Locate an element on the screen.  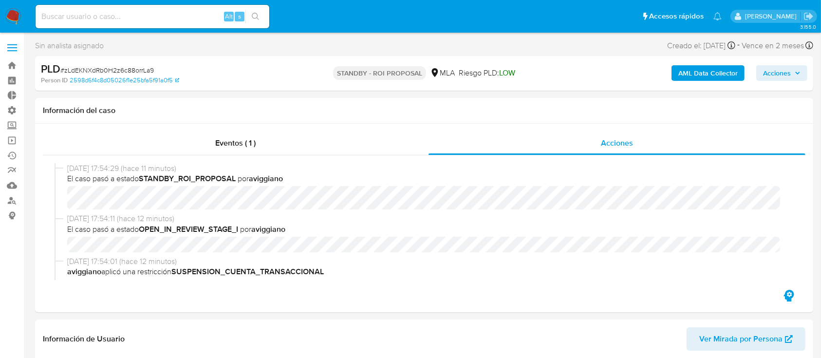
div: MLA is located at coordinates (442, 73).